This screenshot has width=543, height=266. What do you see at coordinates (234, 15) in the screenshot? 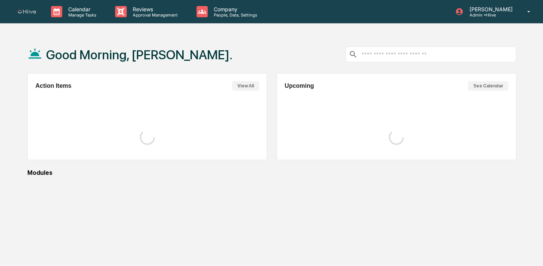
I see `p: People, Data, Settings` at bounding box center [234, 15].